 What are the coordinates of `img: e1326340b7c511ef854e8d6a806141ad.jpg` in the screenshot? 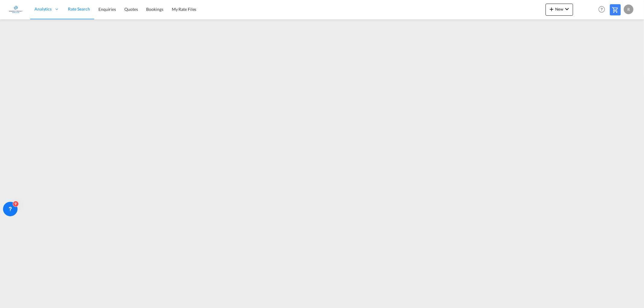 It's located at (16, 9).